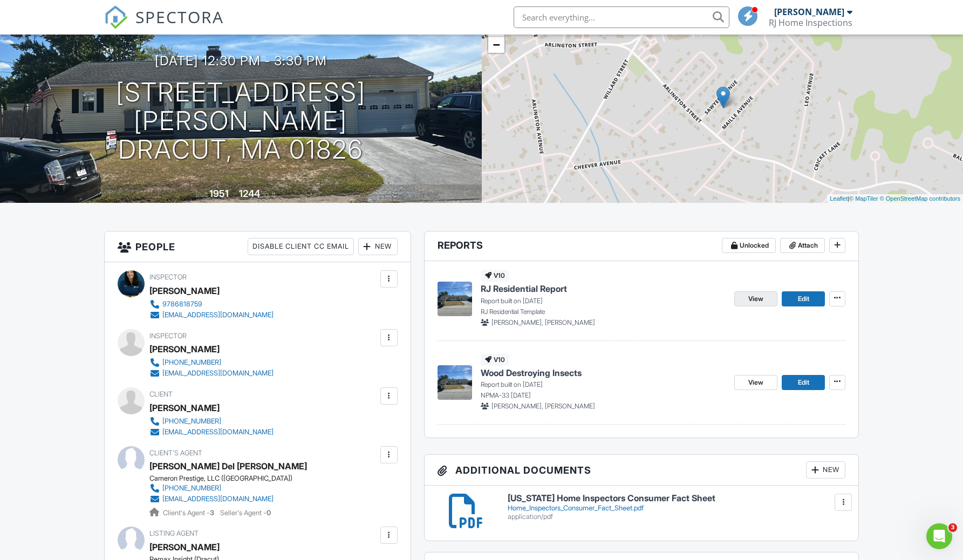 The height and width of the screenshot is (560, 963). Describe the element at coordinates (219, 193) in the screenshot. I see `div: 1951` at that location.